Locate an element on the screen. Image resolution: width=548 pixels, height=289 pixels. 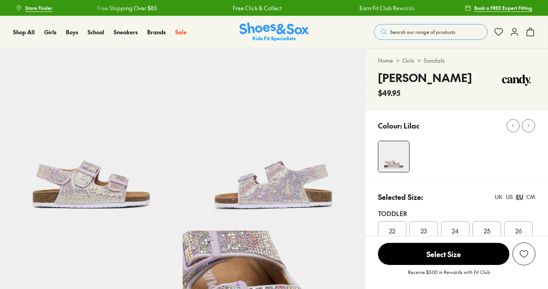
p: Receive $5.00 in Rewards with Fit Club is located at coordinates (449, 276).